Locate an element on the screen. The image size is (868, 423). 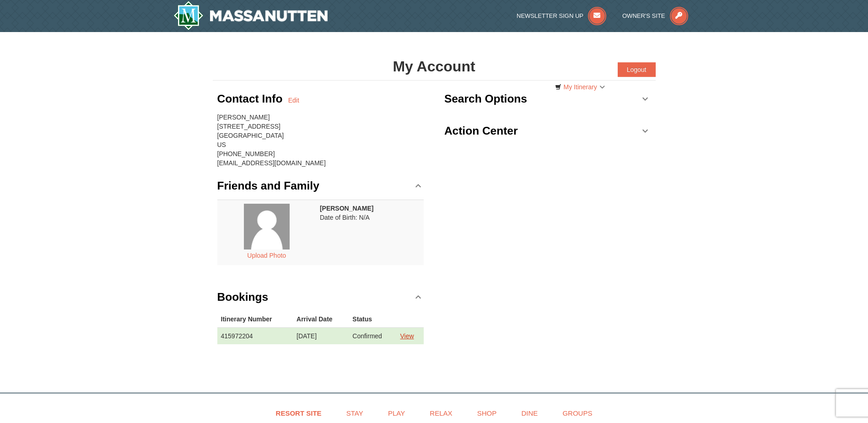
img: placeholder.jpg is located at coordinates (267, 226).